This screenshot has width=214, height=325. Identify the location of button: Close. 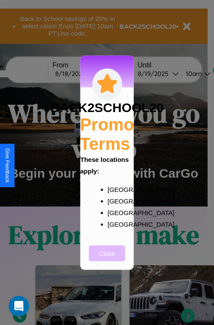
(107, 253).